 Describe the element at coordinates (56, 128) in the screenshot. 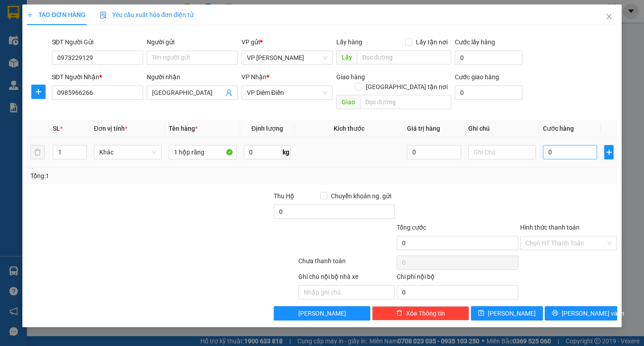

I see `span: SL` at that location.